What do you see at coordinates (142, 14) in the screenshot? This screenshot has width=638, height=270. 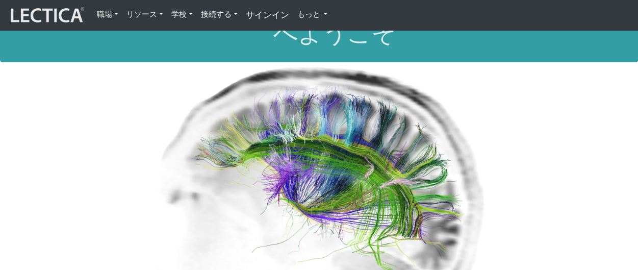 I see `font: リソース` at bounding box center [142, 14].